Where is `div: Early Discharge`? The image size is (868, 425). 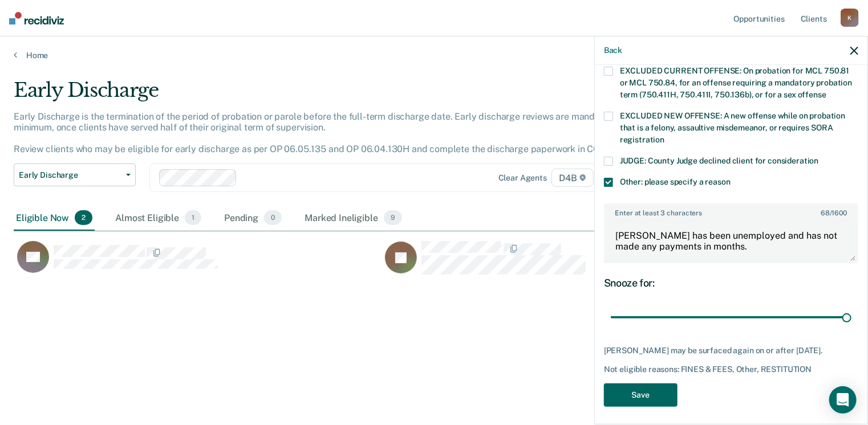 div: Early Discharge is located at coordinates (339, 95).